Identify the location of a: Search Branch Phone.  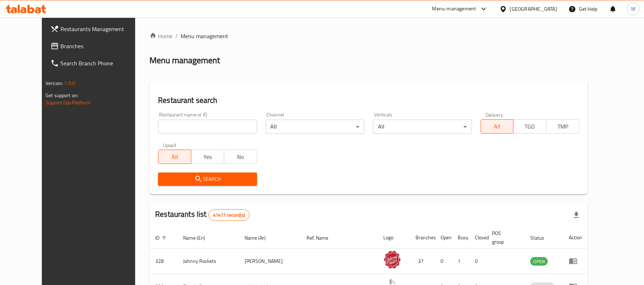
(97, 63).